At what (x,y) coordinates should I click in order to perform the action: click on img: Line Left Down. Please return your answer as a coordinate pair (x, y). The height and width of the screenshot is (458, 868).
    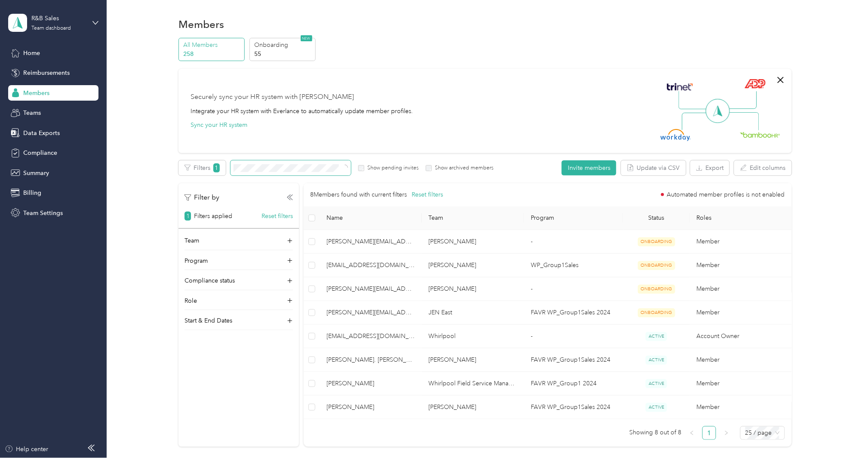
    Looking at the image, I should click on (696, 121).